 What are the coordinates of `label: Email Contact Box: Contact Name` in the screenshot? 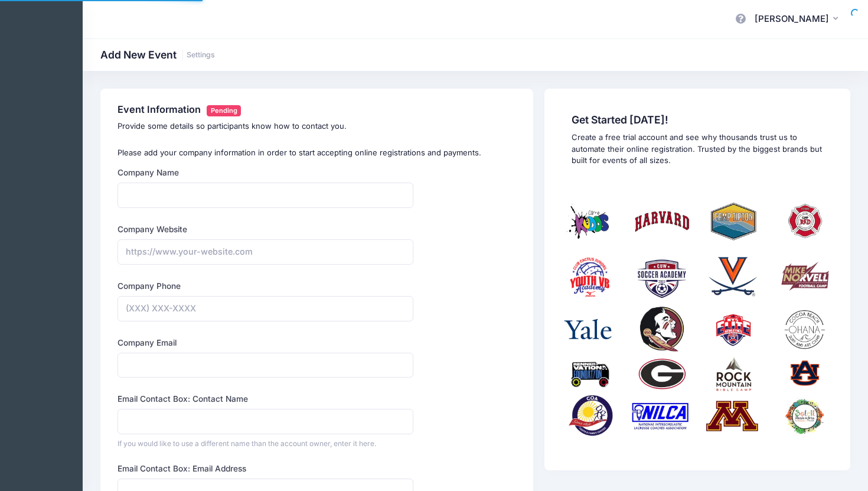 It's located at (183, 399).